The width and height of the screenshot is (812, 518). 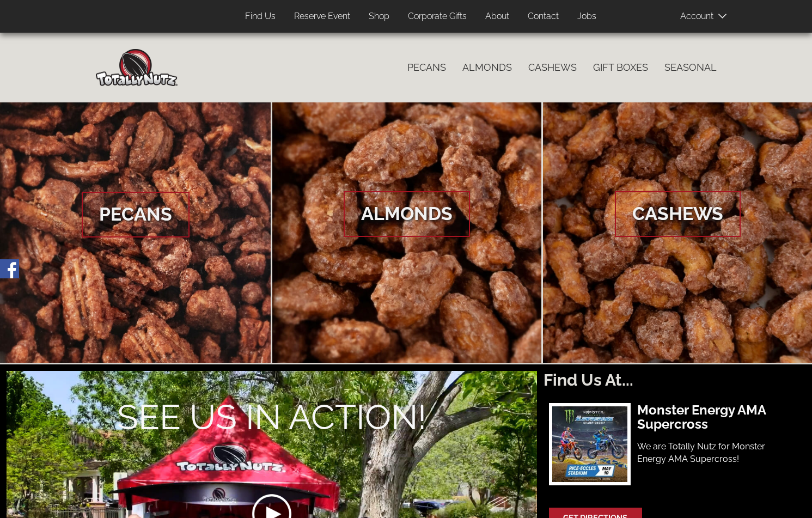 What do you see at coordinates (437, 16) in the screenshot?
I see `a: Corporate Gifts` at bounding box center [437, 16].